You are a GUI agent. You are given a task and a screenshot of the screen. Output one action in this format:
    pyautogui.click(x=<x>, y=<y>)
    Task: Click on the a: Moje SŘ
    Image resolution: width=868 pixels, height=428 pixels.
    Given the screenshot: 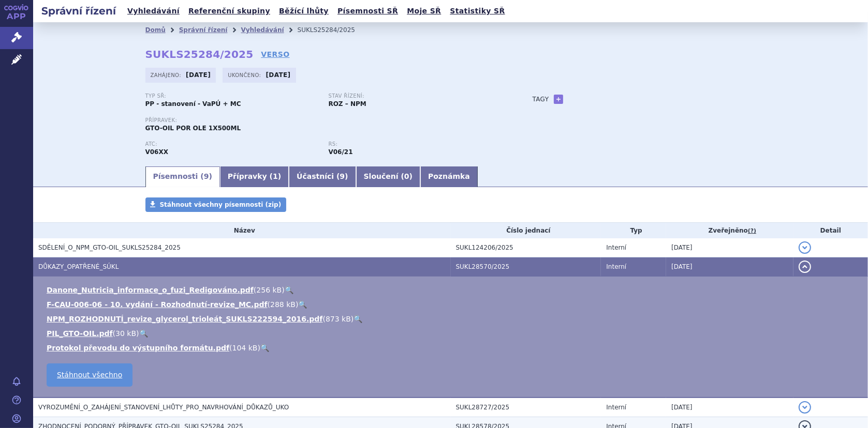 What is the action you would take?
    pyautogui.click(x=424, y=11)
    